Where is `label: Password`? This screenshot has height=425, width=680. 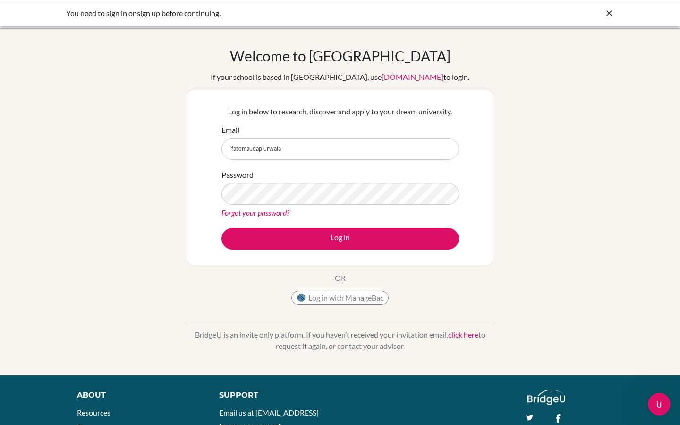 label: Password is located at coordinates (238, 175).